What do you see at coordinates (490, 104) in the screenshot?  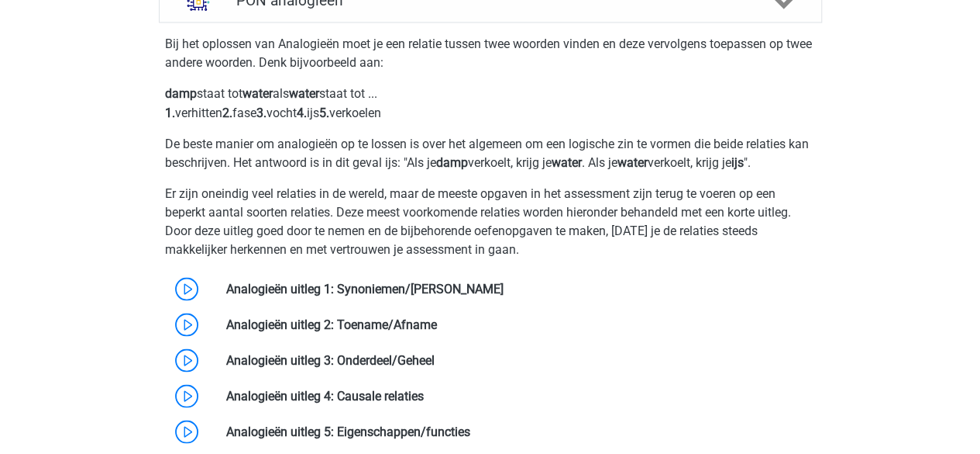 I see `p: staat tot als staat tot ... verhitten fase vocht ijs verkoelen` at bounding box center [490, 104].